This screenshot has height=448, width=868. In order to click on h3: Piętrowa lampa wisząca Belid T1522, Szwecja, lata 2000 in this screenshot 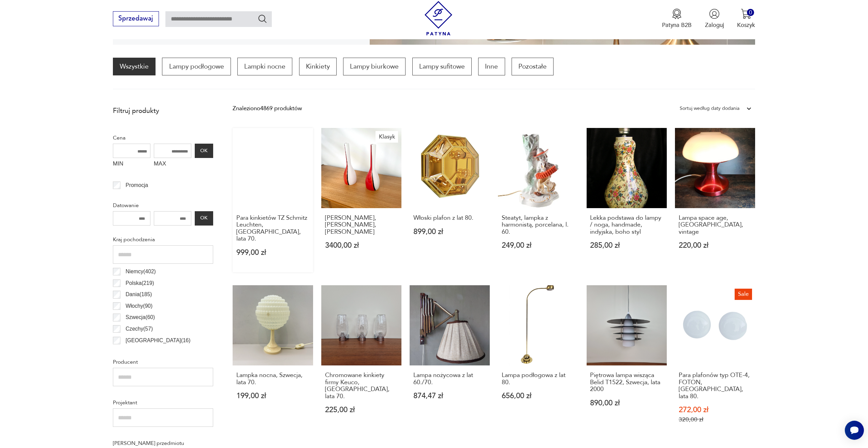, I will do `click(626, 382)`.